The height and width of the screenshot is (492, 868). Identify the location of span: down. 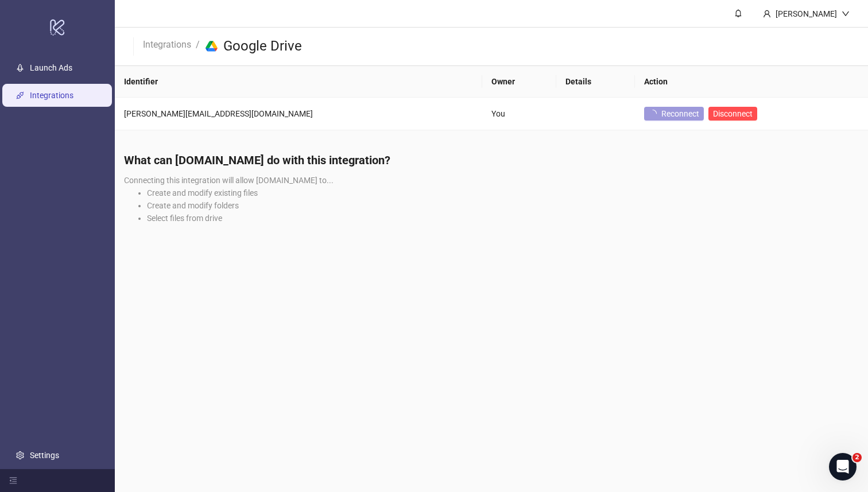
(845, 14).